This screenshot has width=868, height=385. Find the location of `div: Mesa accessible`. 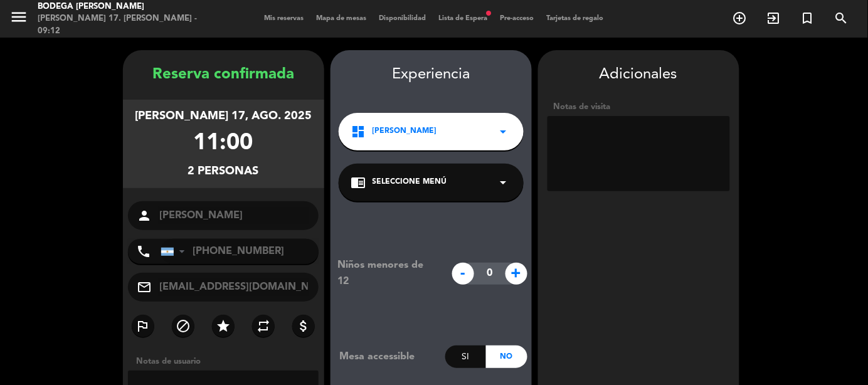

div: Mesa accessible is located at coordinates (388, 356).